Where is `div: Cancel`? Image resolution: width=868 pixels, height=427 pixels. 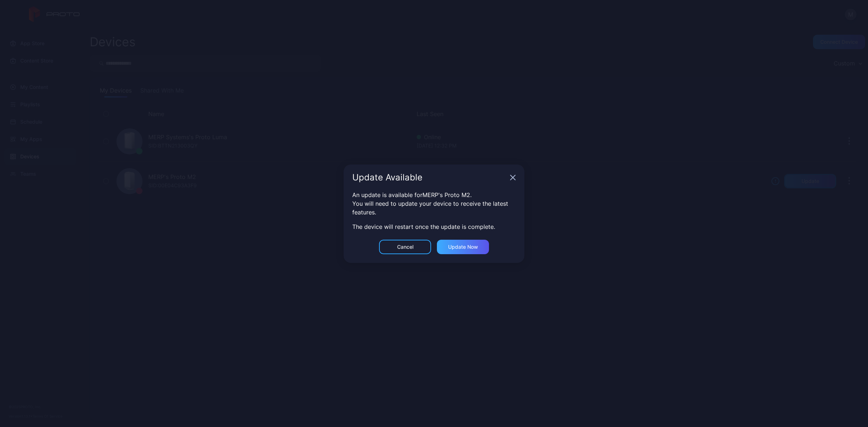
div: Cancel is located at coordinates (405, 247).